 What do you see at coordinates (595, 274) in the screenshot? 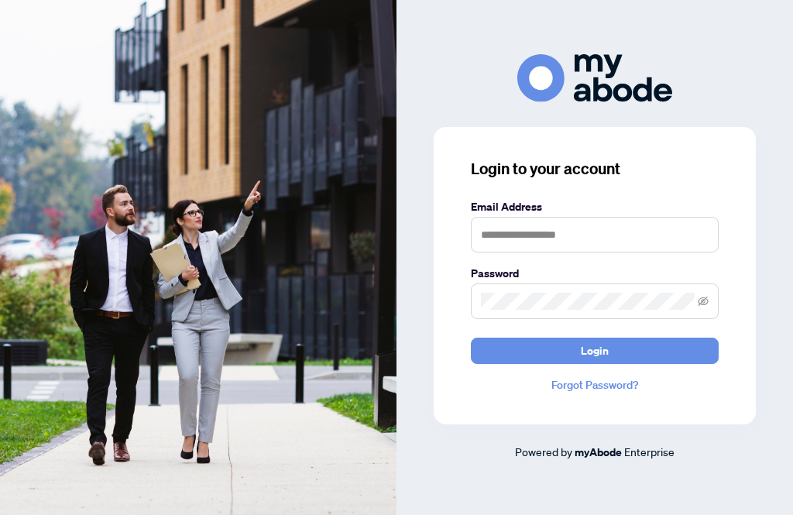
I see `label: Password` at bounding box center [595, 274].